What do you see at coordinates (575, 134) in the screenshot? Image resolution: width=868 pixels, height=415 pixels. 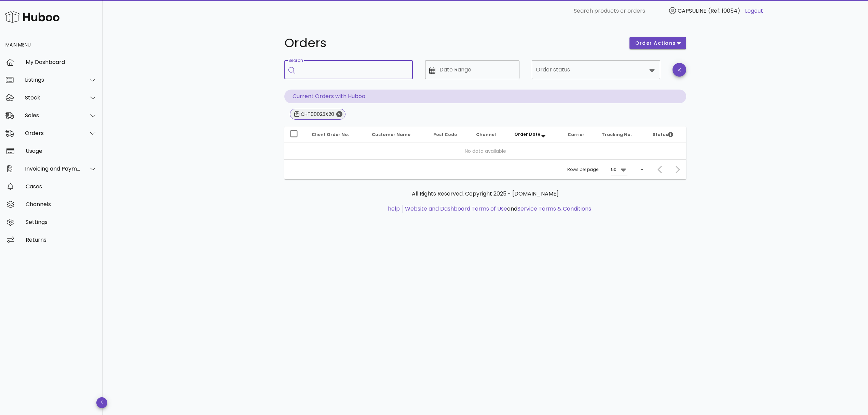 I see `span: Carrier` at bounding box center [575, 134].